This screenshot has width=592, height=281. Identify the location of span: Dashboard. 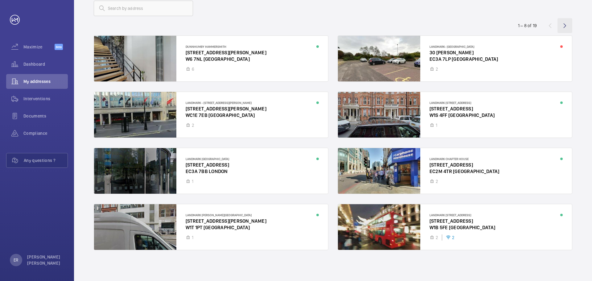
(46, 64).